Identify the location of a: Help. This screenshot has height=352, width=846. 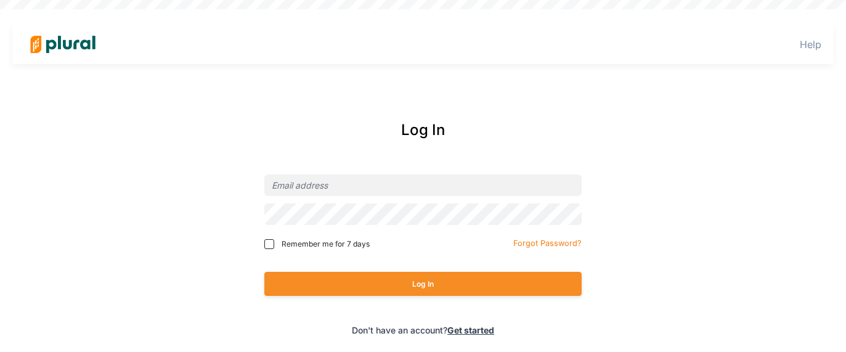
(811, 44).